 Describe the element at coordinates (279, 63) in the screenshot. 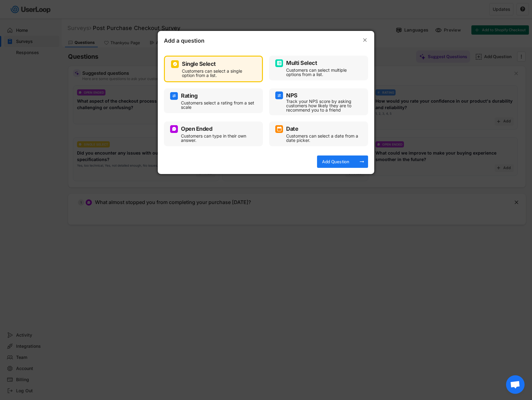

I see `img: ListMajor.svg` at that location.